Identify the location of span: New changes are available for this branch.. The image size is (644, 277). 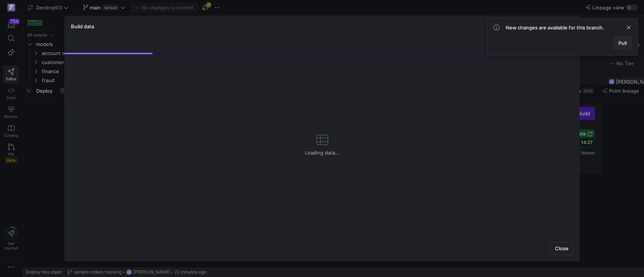
(555, 28).